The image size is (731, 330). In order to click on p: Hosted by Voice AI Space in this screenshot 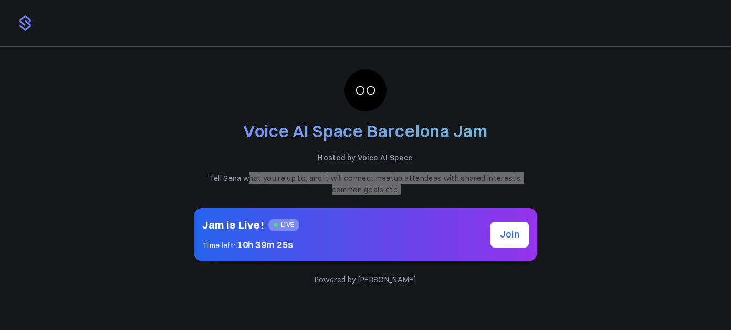, I will do `click(366, 158)`.